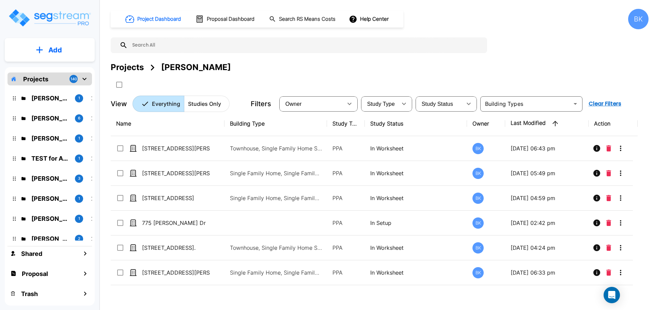 Image resolution: width=654 pixels, height=310 pixels. I want to click on p: Tom Curtin, so click(50, 178).